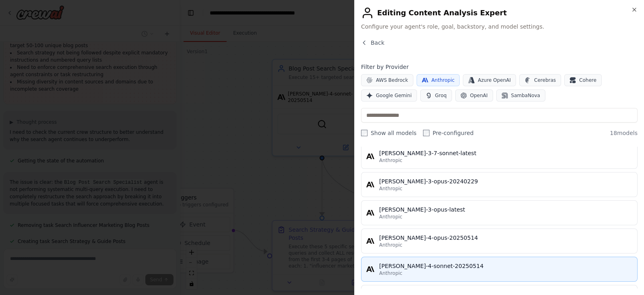 This screenshot has width=644, height=295. I want to click on button: SambaNova, so click(521, 96).